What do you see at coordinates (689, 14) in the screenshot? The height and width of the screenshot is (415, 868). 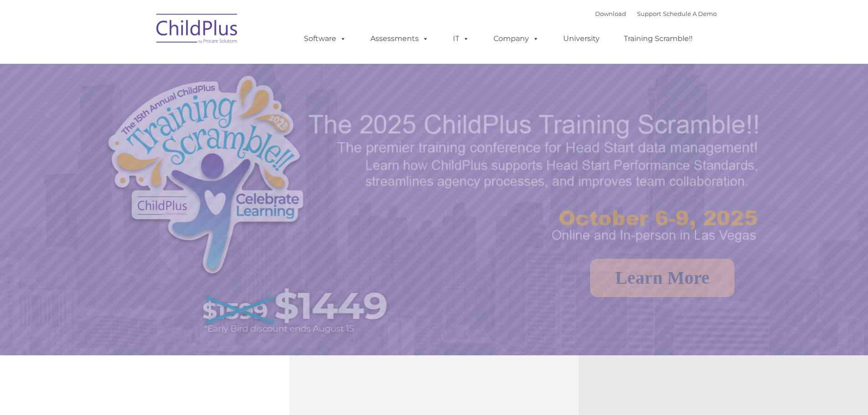 I see `a: Schedule A Demo` at bounding box center [689, 14].